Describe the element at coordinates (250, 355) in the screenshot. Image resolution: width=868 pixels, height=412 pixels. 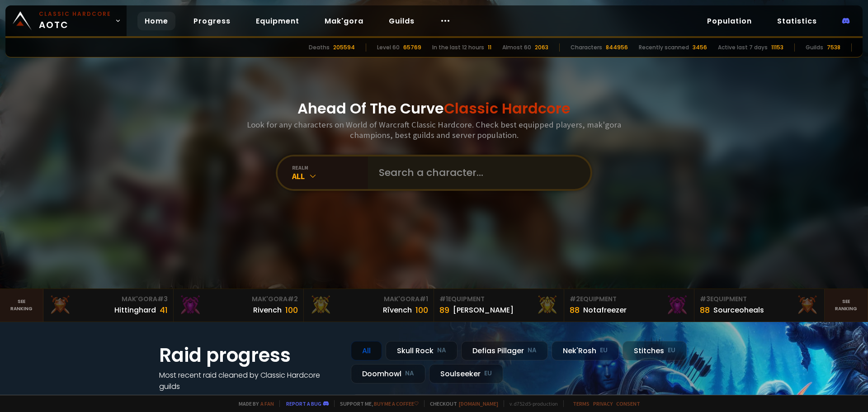
I see `h1: Raid progress` at that location.